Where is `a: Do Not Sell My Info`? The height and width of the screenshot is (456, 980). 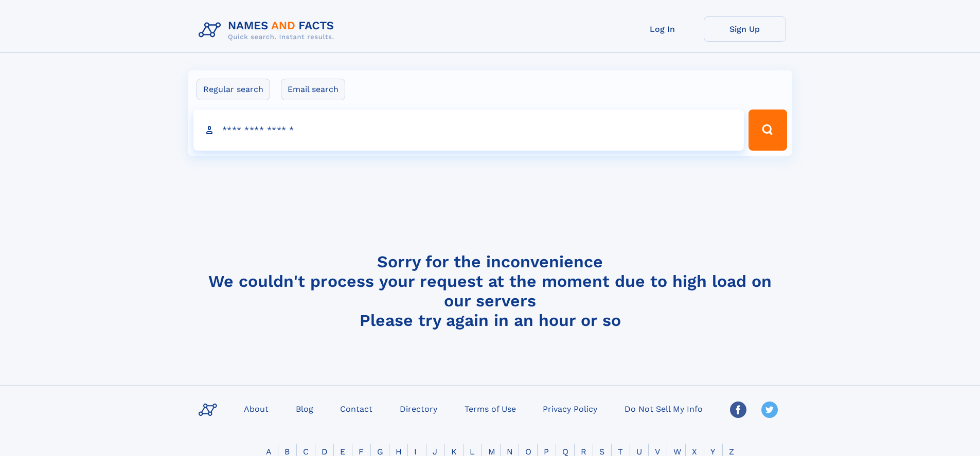 a: Do Not Sell My Info is located at coordinates (664, 408).